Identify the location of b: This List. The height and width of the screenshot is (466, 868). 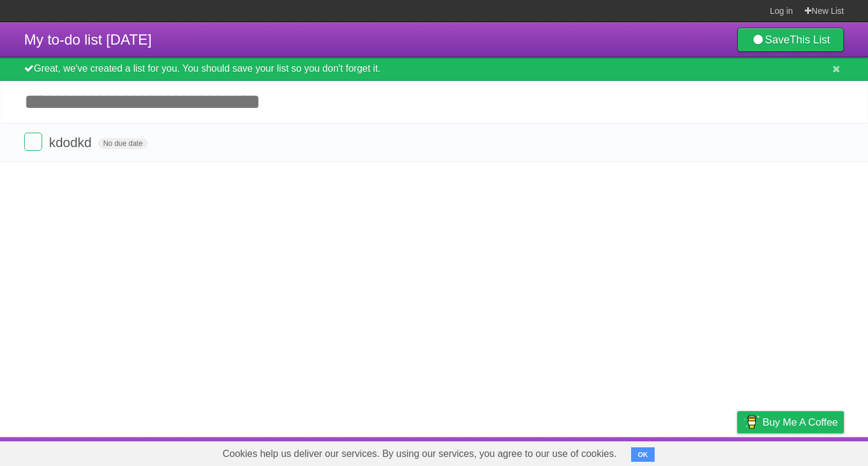
(810, 40).